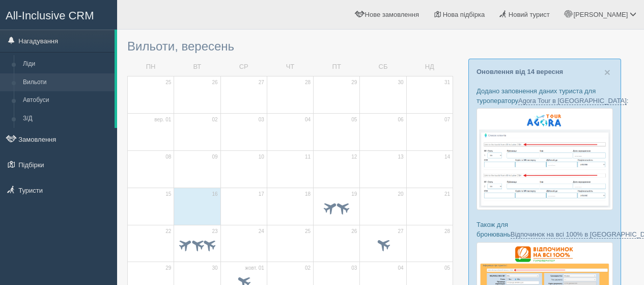 The width and height of the screenshot is (644, 285). What do you see at coordinates (545, 159) in the screenshot?
I see `img: agora-tour-%D1%84%D0%BE%D1%80%D0%BC%D0%B0-%D0%B1%D1%80%D0%BE%D0%BD%D1%8E%D0%B2%D0%B0%D0%BD%D0%BD%...` at bounding box center [545, 159].